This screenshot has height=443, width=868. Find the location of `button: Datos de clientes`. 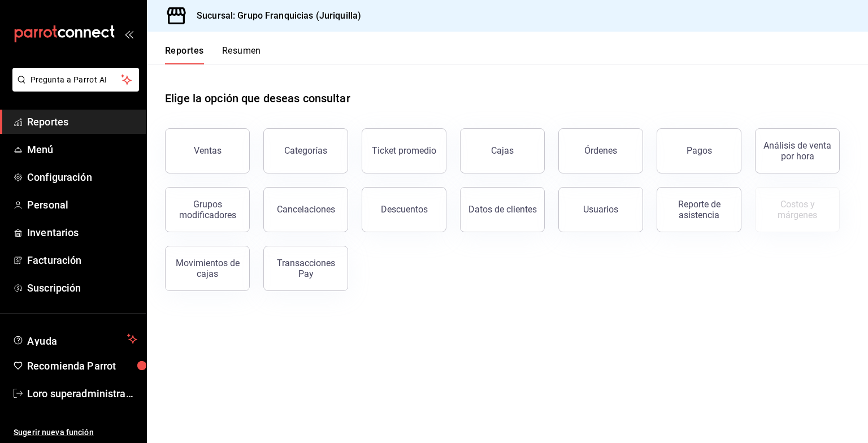

button: Datos de clientes is located at coordinates (503, 209).